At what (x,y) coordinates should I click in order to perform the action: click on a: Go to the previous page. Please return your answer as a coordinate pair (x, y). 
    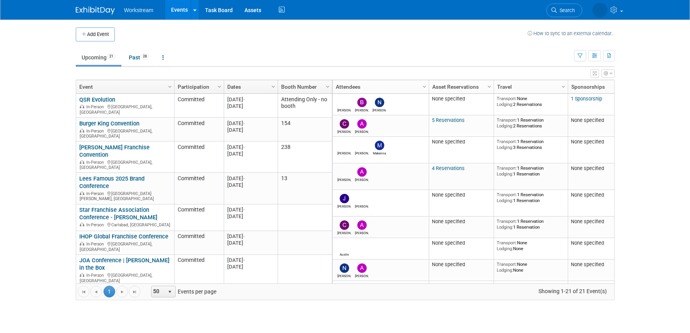
    Looking at the image, I should click on (96, 291).